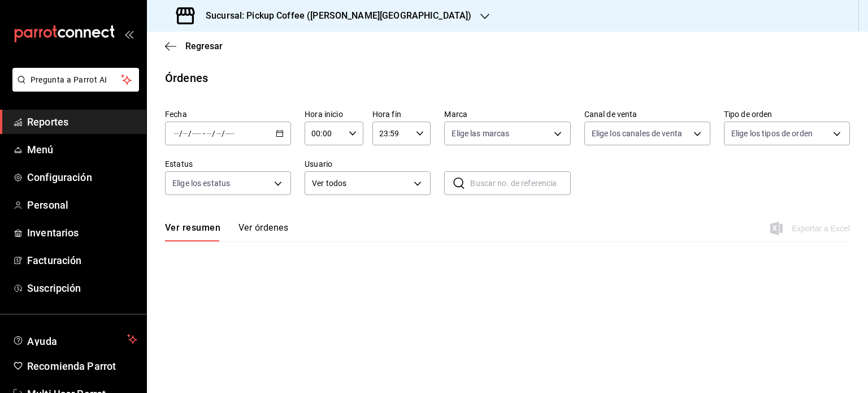 The width and height of the screenshot is (868, 393). Describe the element at coordinates (82, 261) in the screenshot. I see `span: Facturación` at that location.